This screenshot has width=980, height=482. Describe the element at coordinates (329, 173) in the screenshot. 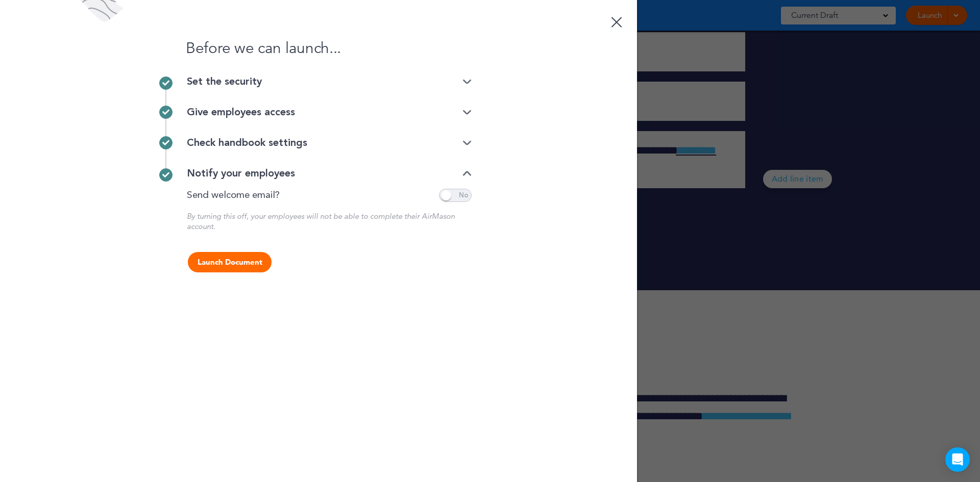

I see `div: Notify your employees` at that location.